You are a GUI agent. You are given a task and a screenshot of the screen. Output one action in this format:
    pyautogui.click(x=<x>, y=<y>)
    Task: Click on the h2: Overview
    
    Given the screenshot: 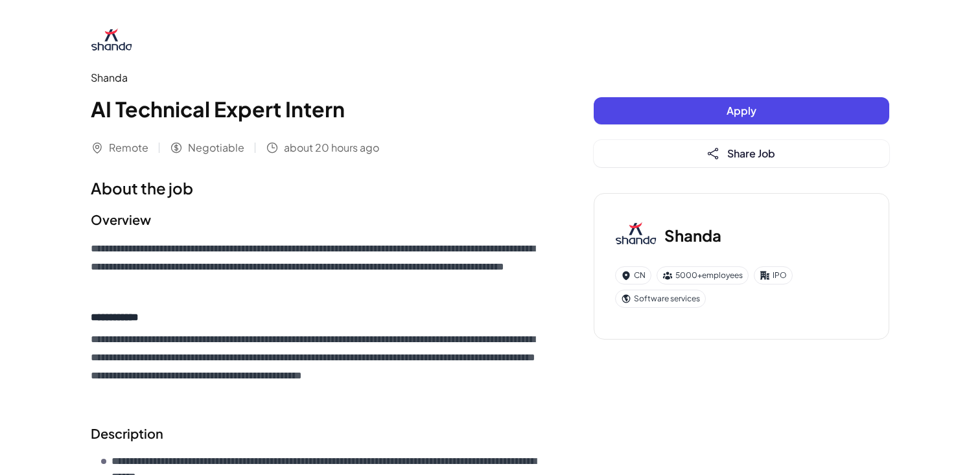 What is the action you would take?
    pyautogui.click(x=317, y=220)
    